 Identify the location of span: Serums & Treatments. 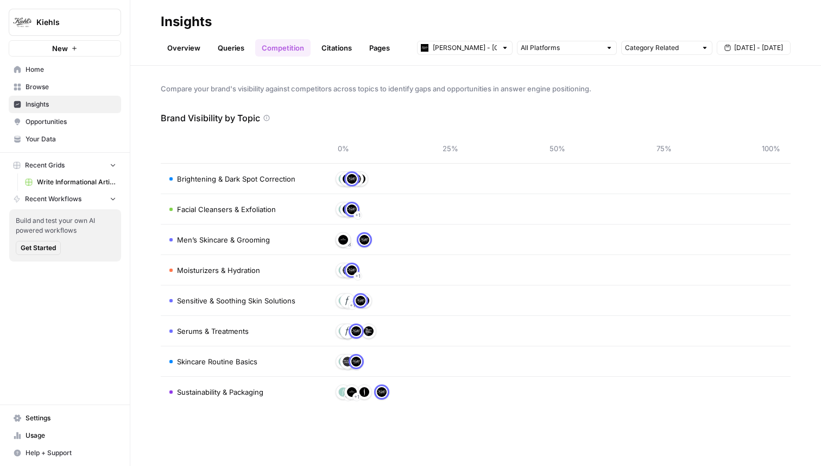
(213, 331).